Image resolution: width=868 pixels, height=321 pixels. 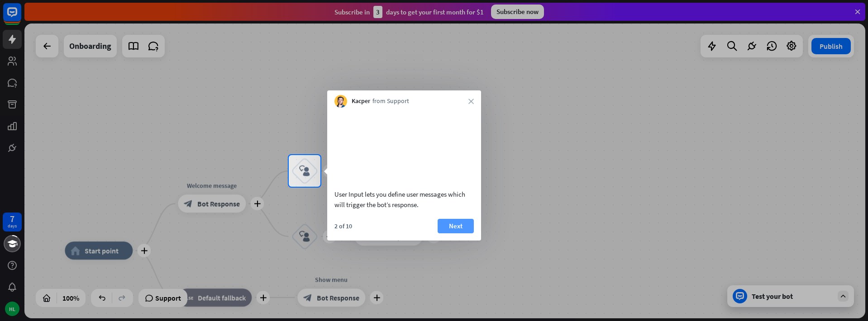 I want to click on button: Open LiveChat chat widget, so click(x=21, y=18).